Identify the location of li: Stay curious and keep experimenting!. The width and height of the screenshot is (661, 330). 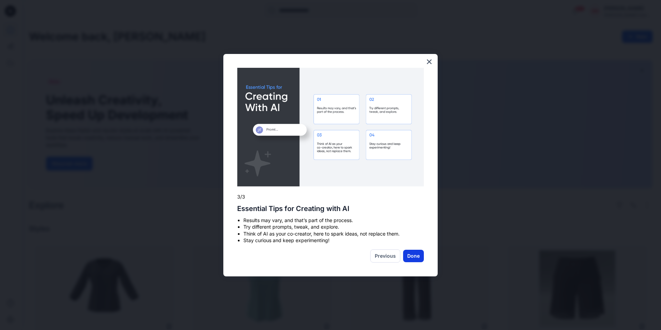
(334, 240).